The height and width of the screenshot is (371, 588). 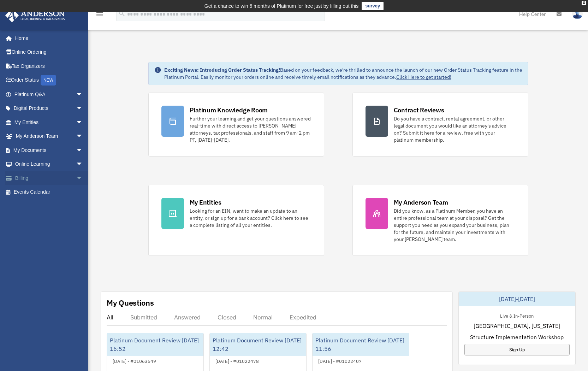 What do you see at coordinates (49, 80) in the screenshot?
I see `a: Order StatusNEW` at bounding box center [49, 80].